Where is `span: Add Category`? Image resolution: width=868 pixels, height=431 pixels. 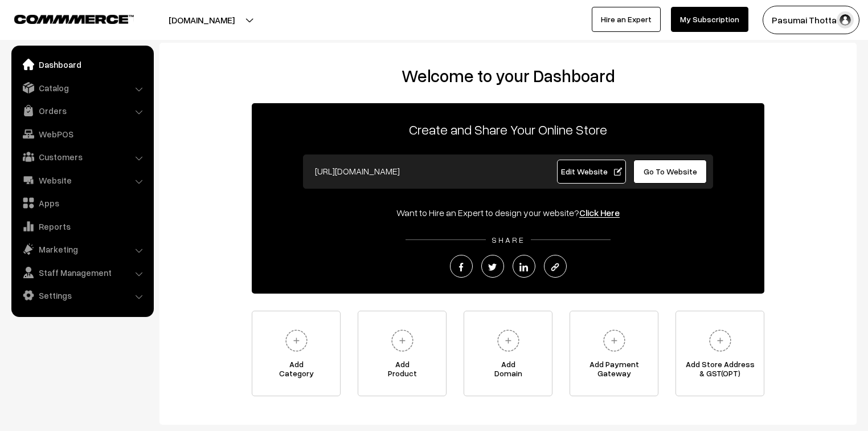
span: Add Category is located at coordinates (296, 371).